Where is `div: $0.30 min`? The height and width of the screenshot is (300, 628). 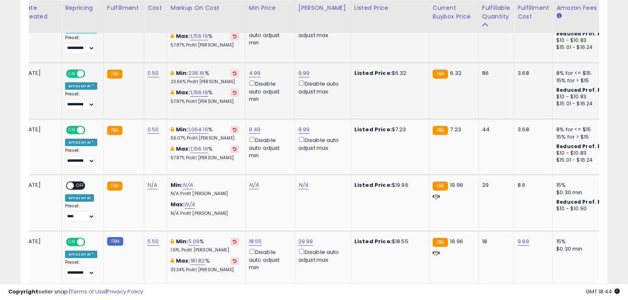
div: $0.30 min is located at coordinates (590, 249).